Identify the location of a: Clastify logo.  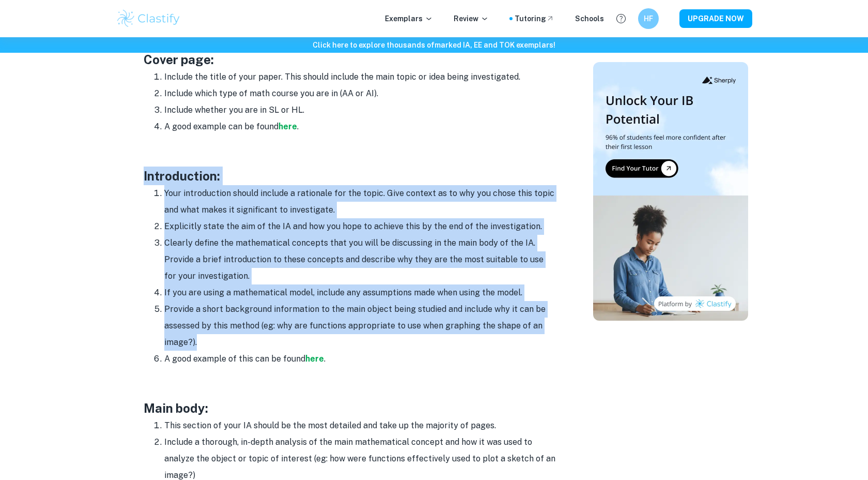
(148, 19).